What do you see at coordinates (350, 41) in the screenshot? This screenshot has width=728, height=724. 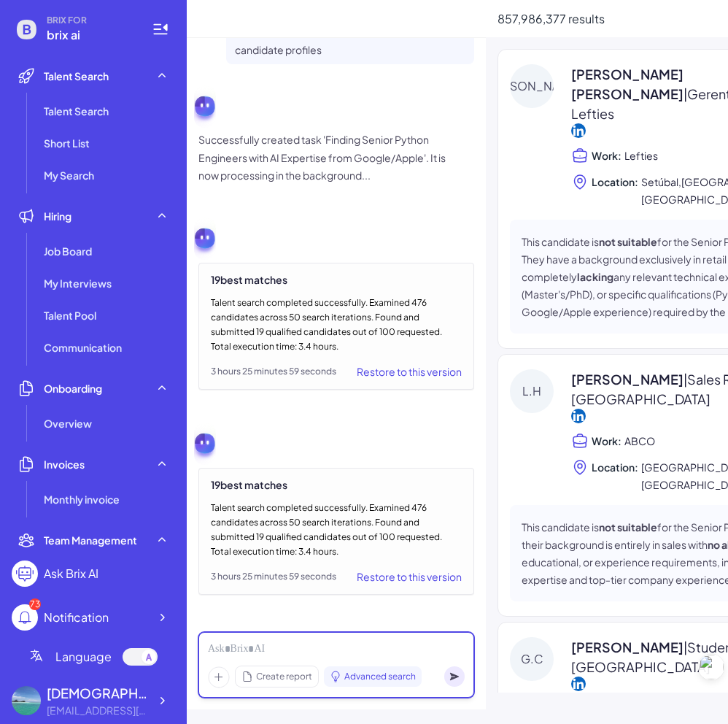 I see `p: Search candidates based on latest ideal candidate profiles` at bounding box center [350, 41].